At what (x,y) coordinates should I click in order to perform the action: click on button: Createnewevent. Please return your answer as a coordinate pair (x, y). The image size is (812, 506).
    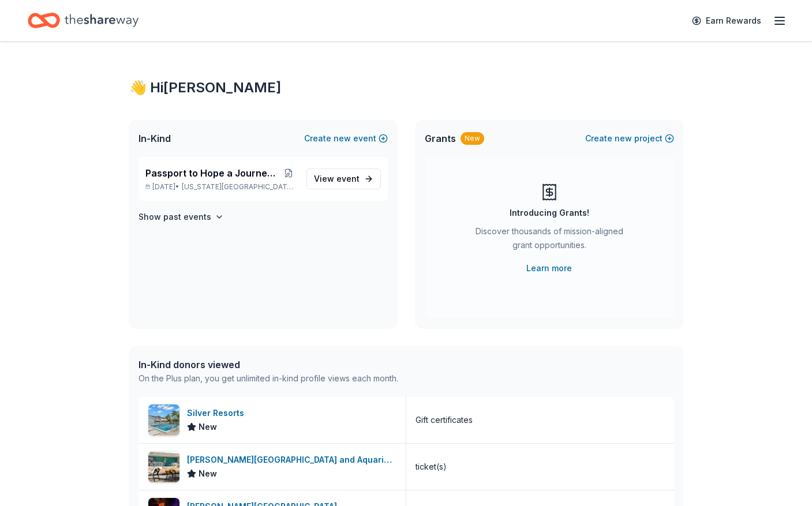
    Looking at the image, I should click on (346, 138).